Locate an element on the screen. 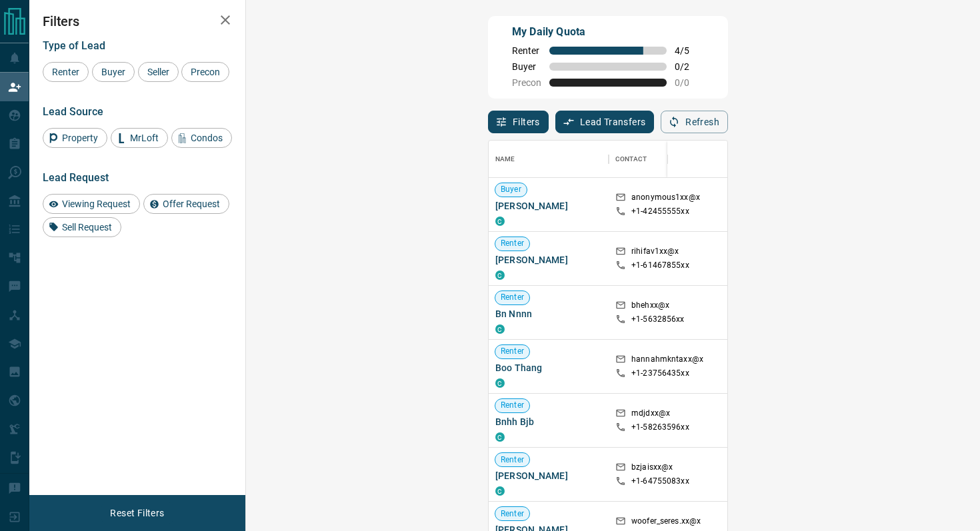 The height and width of the screenshot is (531, 980). span: Seller is located at coordinates (158, 72).